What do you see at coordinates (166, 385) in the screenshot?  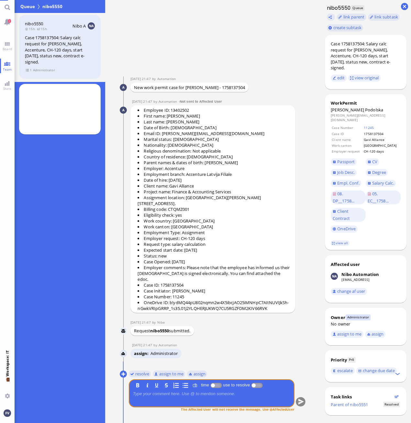 I see `button: S` at bounding box center [166, 385].